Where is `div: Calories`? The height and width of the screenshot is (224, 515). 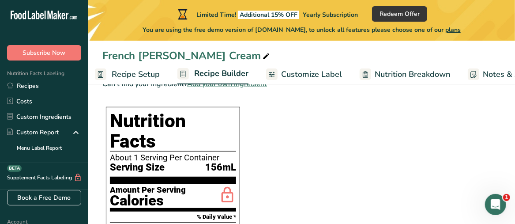 div: Calories is located at coordinates (148, 201).